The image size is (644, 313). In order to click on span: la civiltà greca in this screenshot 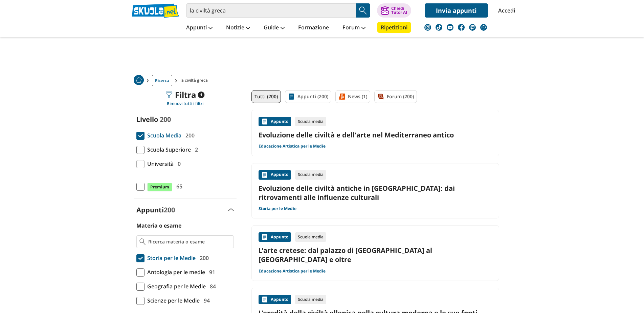, I will do `click(195, 81)`.